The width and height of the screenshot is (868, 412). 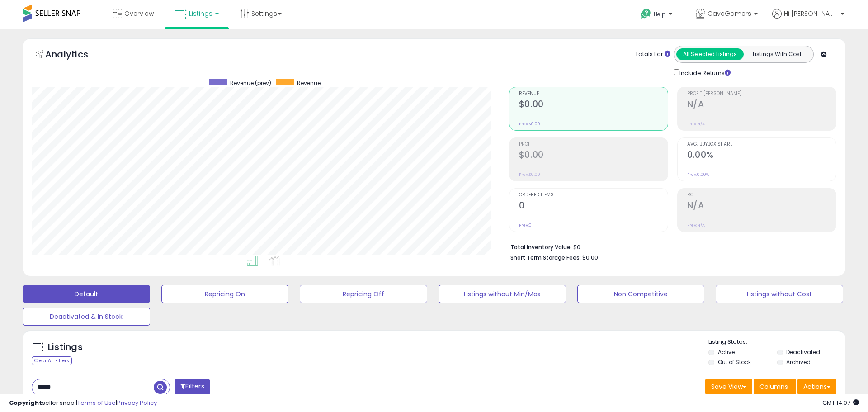 I want to click on label: Deactivated, so click(x=802, y=352).